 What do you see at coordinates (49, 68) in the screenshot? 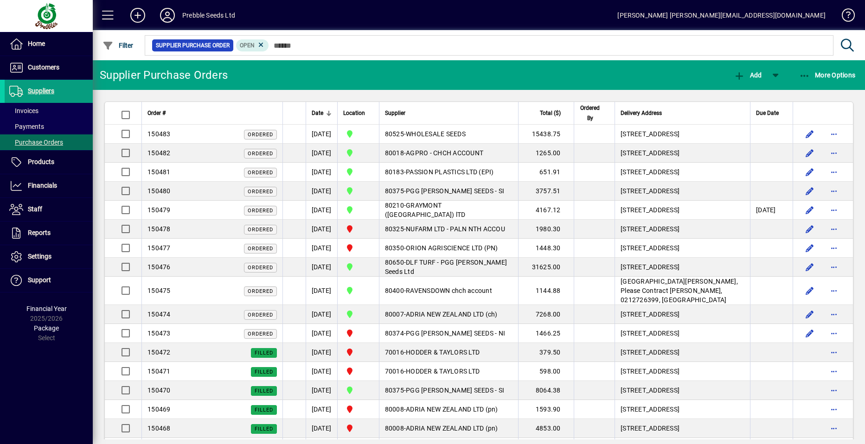
I see `a: Customers` at bounding box center [49, 68].